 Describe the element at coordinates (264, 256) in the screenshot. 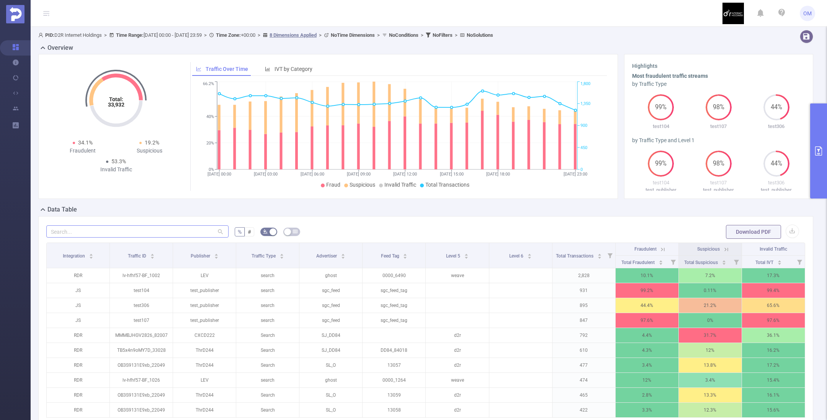

I see `span: Traffic Type` at that location.